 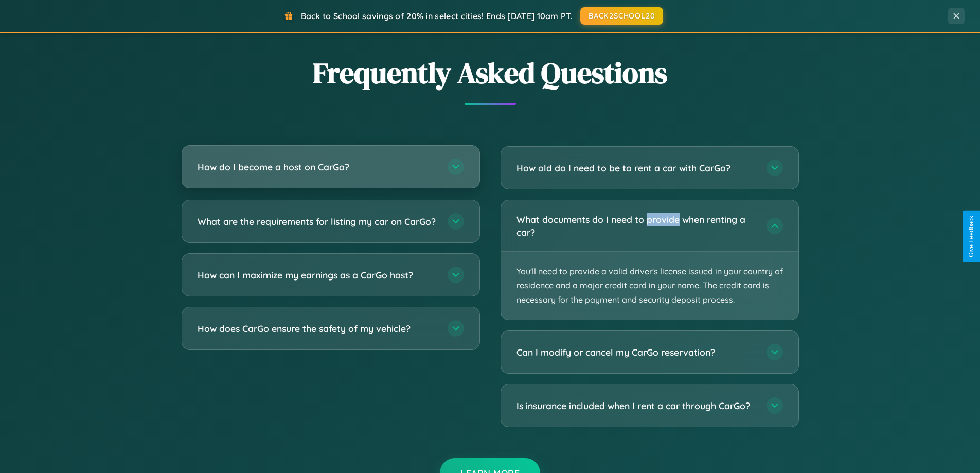 What do you see at coordinates (636, 352) in the screenshot?
I see `h3: Can I modify or cancel my CarGo reservation?` at bounding box center [636, 352].